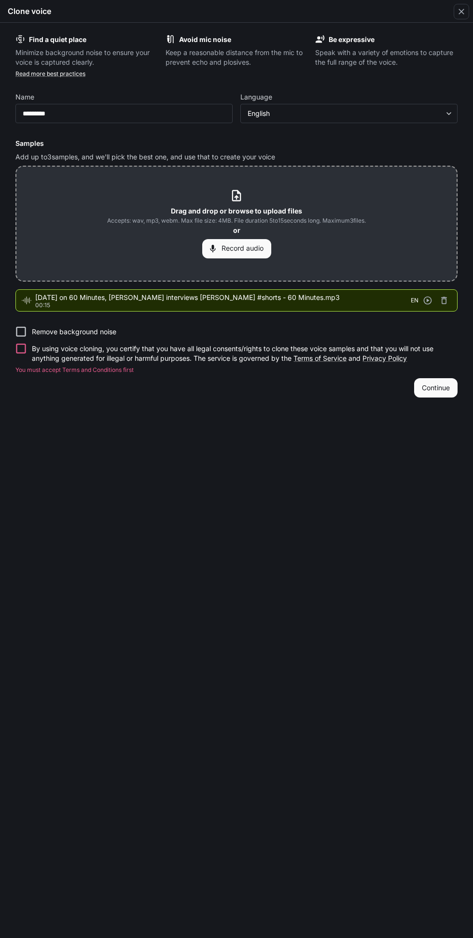 The image size is (473, 938). What do you see at coordinates (256, 97) in the screenshot?
I see `p: Language` at bounding box center [256, 97].